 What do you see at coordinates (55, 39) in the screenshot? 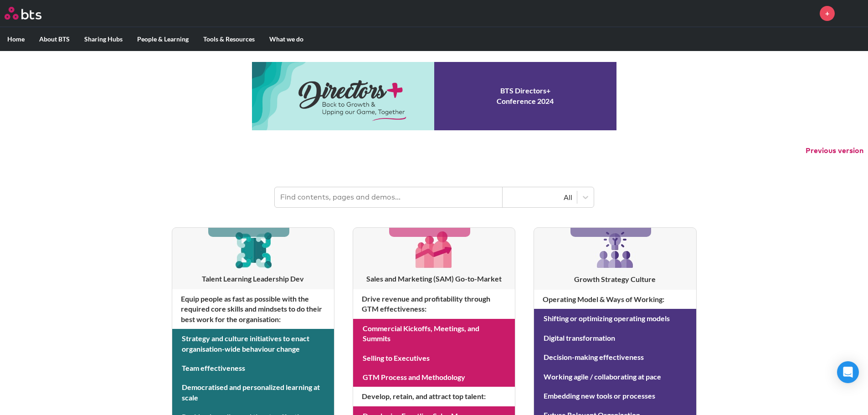
I see `label: About BTS` at bounding box center [55, 39].